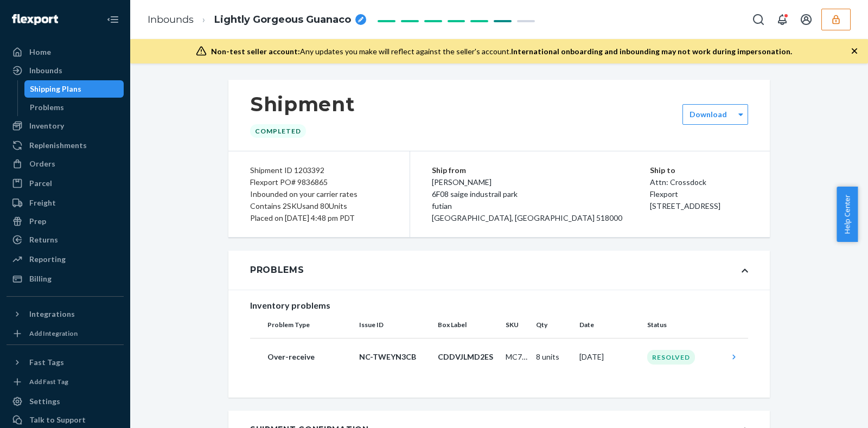 Image resolution: width=868 pixels, height=428 pixels. Describe the element at coordinates (256, 19) in the screenshot. I see `ol: breadcrumbs` at that location.